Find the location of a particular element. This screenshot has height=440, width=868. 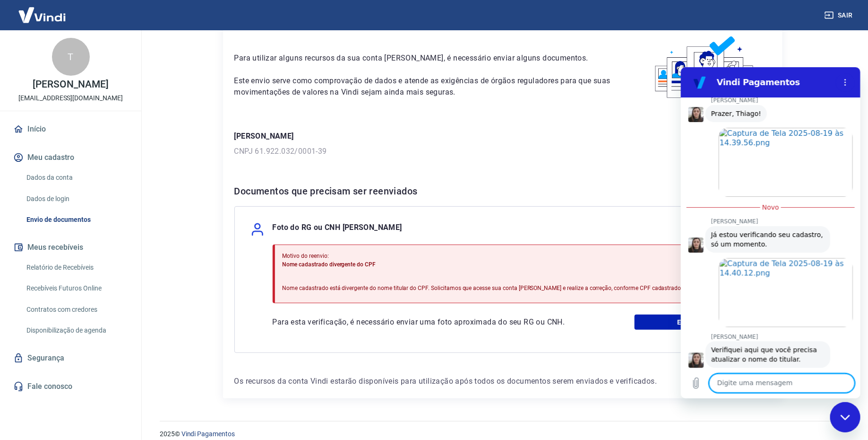

span: Prazer, Thiago! is located at coordinates (55, 46).